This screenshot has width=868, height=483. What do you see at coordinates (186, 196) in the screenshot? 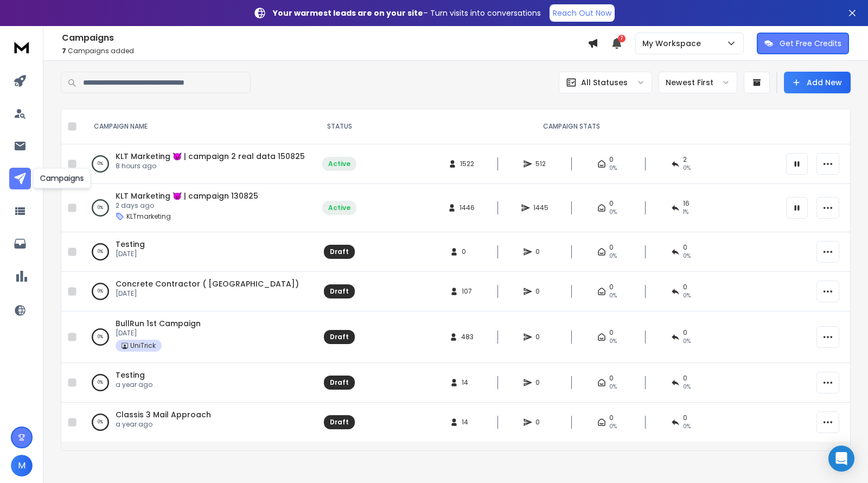
I see `a: KLT Marketing 😈 | campaign 130825` at bounding box center [186, 196].